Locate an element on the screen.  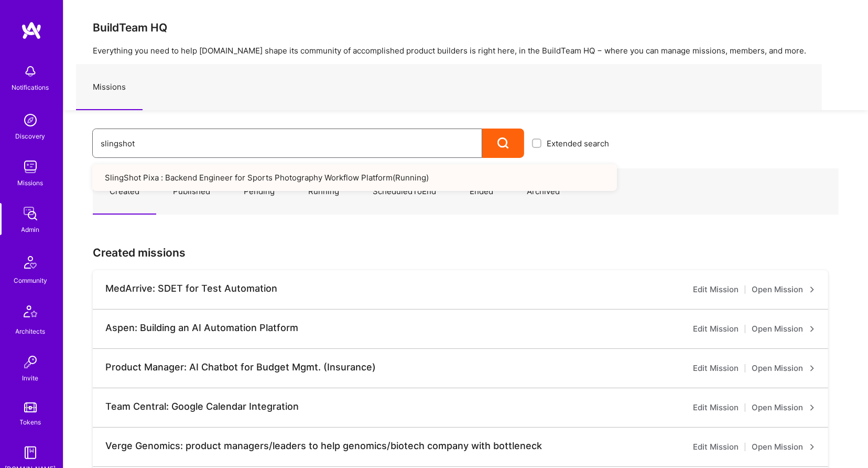
a: Pending is located at coordinates (259, 192).